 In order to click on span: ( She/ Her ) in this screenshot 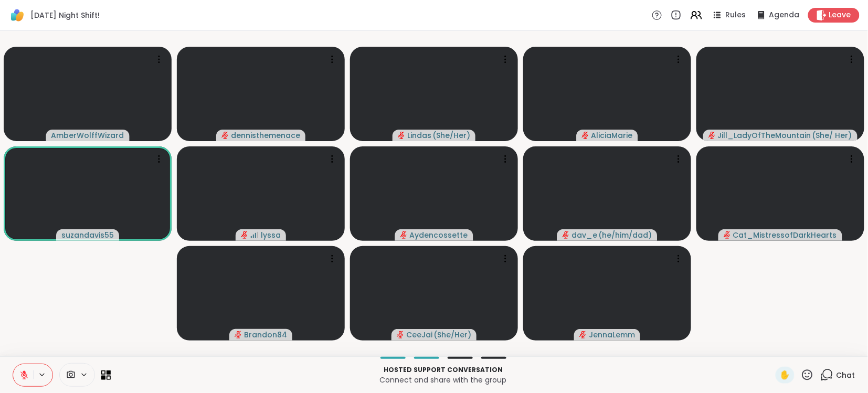, I will do `click(832, 135)`.